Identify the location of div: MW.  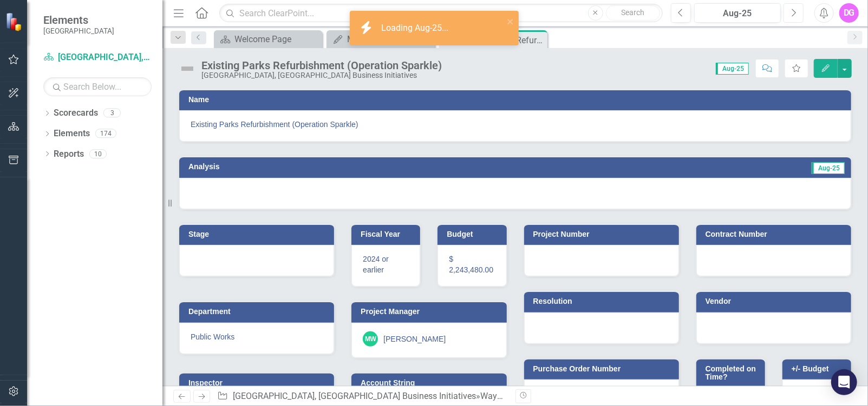
(370, 339).